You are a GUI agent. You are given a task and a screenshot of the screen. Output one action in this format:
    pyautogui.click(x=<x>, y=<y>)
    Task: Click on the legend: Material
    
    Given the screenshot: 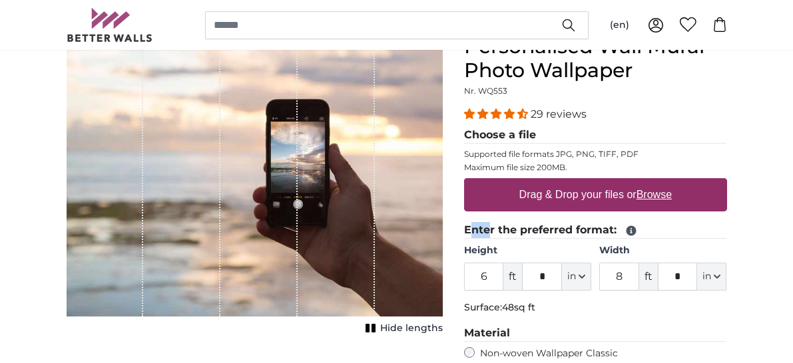 What is the action you would take?
    pyautogui.click(x=595, y=334)
    